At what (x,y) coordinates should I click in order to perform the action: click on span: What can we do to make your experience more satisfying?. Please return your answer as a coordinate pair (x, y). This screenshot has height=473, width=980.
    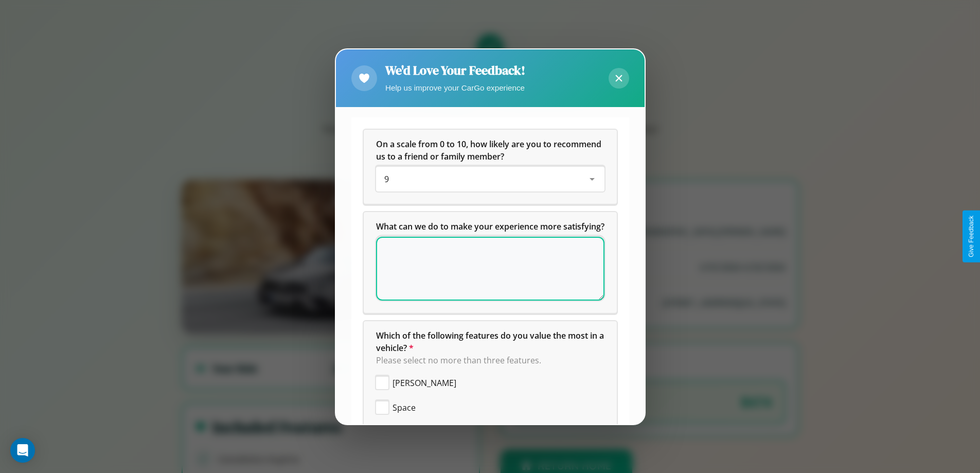
    Looking at the image, I should click on (490, 226).